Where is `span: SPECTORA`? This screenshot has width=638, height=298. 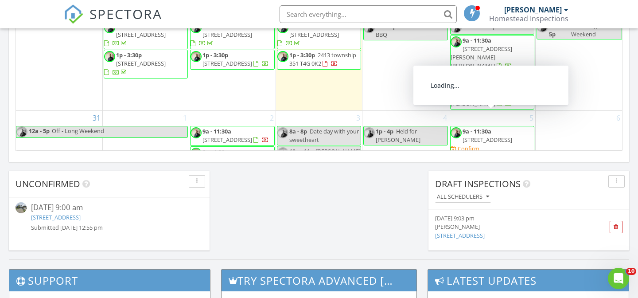 span: SPECTORA is located at coordinates (126, 14).